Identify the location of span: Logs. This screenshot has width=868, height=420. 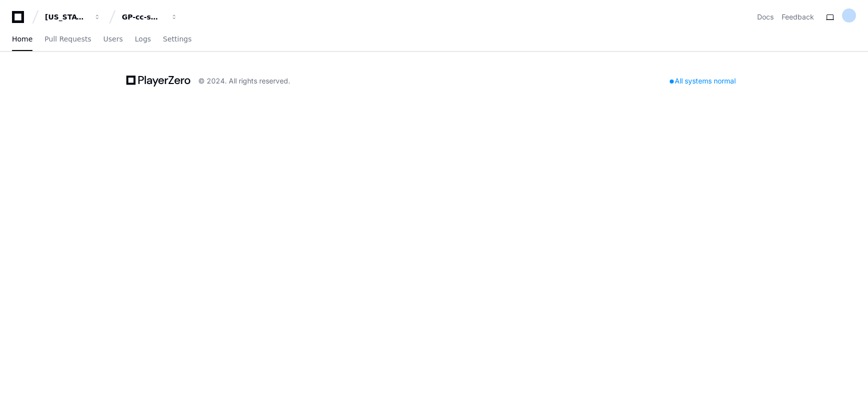
(143, 39).